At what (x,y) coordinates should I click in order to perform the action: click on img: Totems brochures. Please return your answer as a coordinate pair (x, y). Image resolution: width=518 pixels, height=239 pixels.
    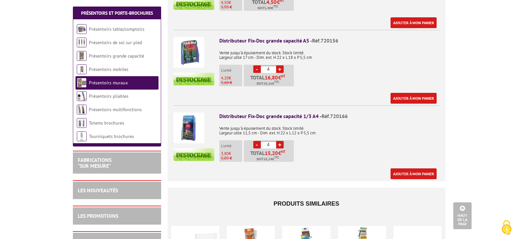
    Looking at the image, I should click on (82, 123).